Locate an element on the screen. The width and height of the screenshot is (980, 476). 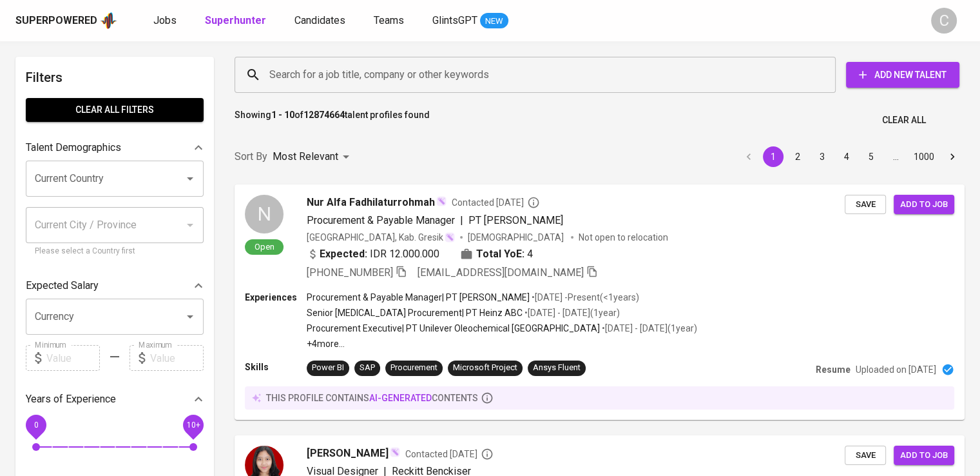
span: GlintsGPT is located at coordinates (455, 20).